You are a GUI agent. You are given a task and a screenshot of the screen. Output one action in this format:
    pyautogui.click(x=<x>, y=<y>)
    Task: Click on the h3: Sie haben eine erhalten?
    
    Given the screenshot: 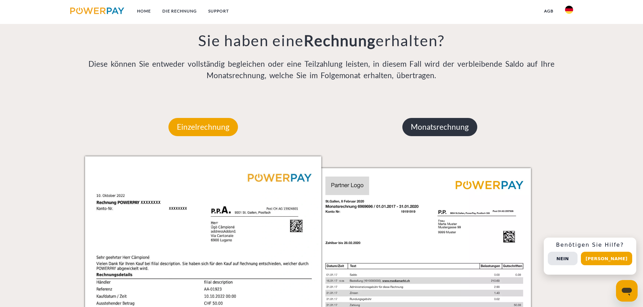 What is the action you would take?
    pyautogui.click(x=321, y=40)
    